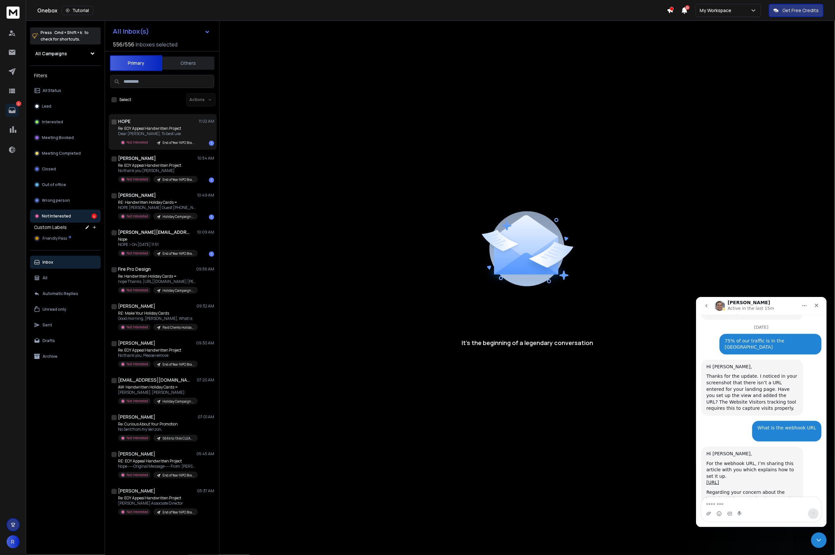 The image size is (835, 555). I want to click on button: Automatic Replies, so click(65, 294).